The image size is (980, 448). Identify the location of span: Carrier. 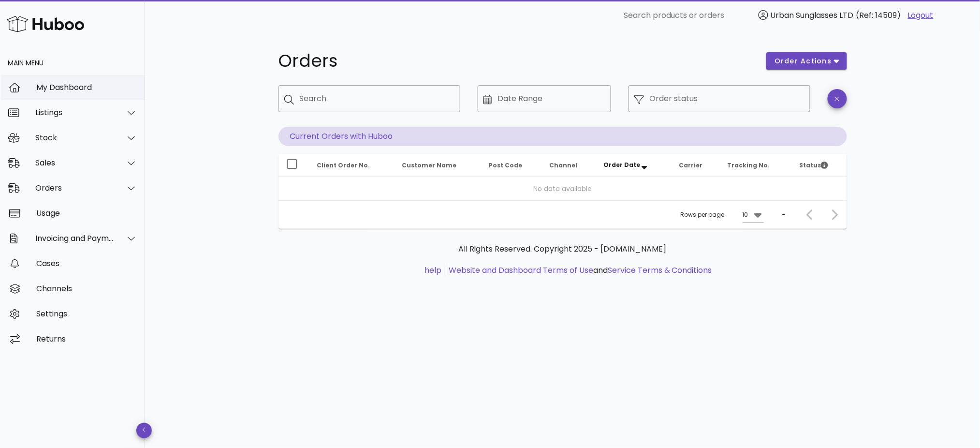
(691, 165).